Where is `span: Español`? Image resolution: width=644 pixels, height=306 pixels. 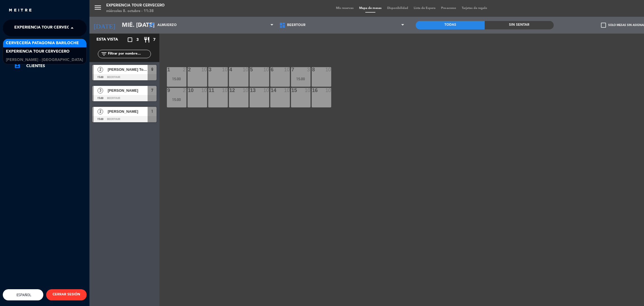 span: Español is located at coordinates (23, 294).